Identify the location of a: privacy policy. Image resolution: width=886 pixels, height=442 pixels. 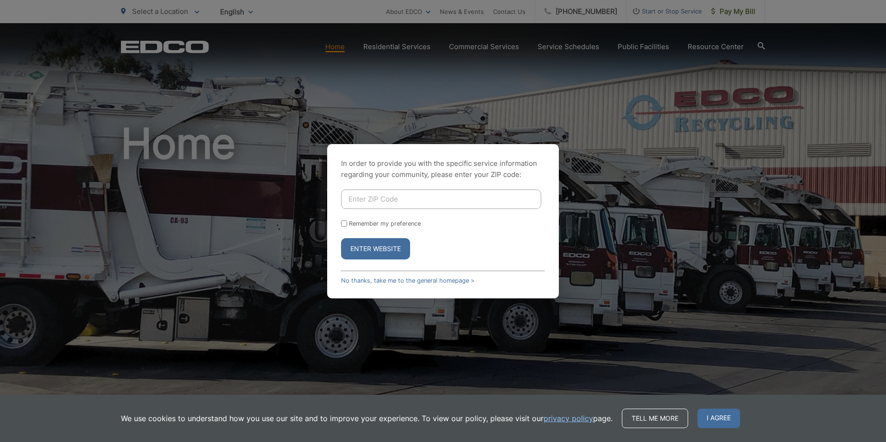
(568, 418).